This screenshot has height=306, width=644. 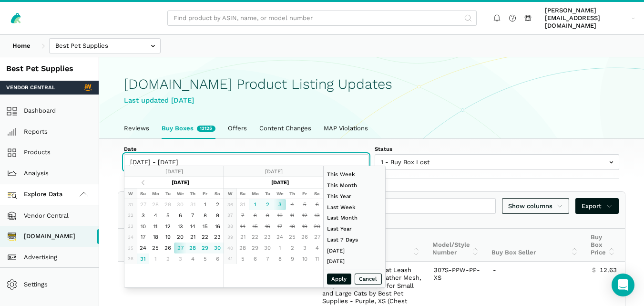 What do you see at coordinates (130, 248) in the screenshot?
I see `td: 35` at bounding box center [130, 248].